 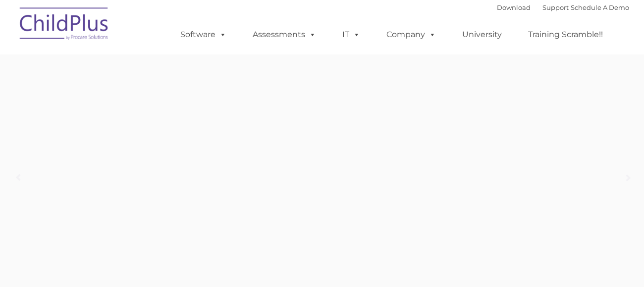 What do you see at coordinates (64, 25) in the screenshot?
I see `img: ChildPlus by Procare Solutions` at bounding box center [64, 25].